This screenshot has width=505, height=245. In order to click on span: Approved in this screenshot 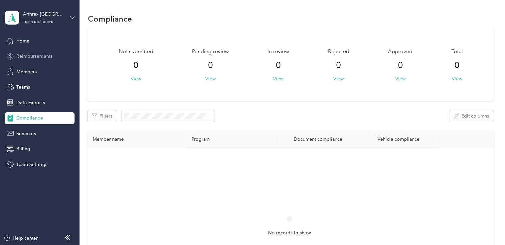, I will do `click(400, 52)`.